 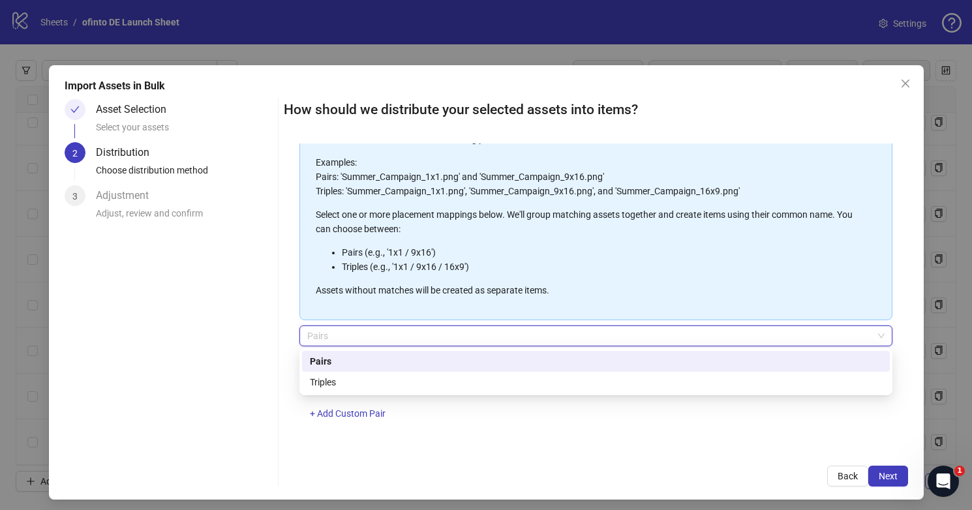 I want to click on span: 2, so click(x=75, y=153).